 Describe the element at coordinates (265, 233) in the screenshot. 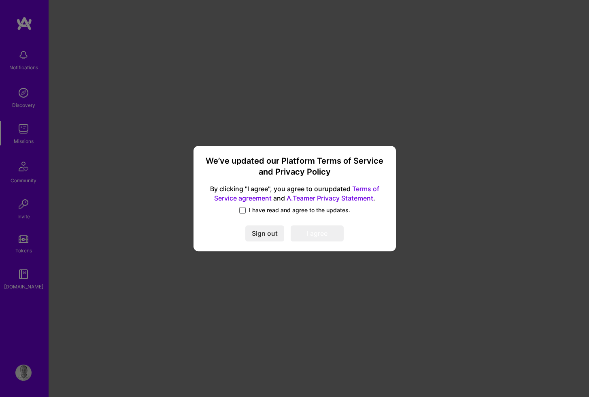

I see `button: Sign out` at that location.